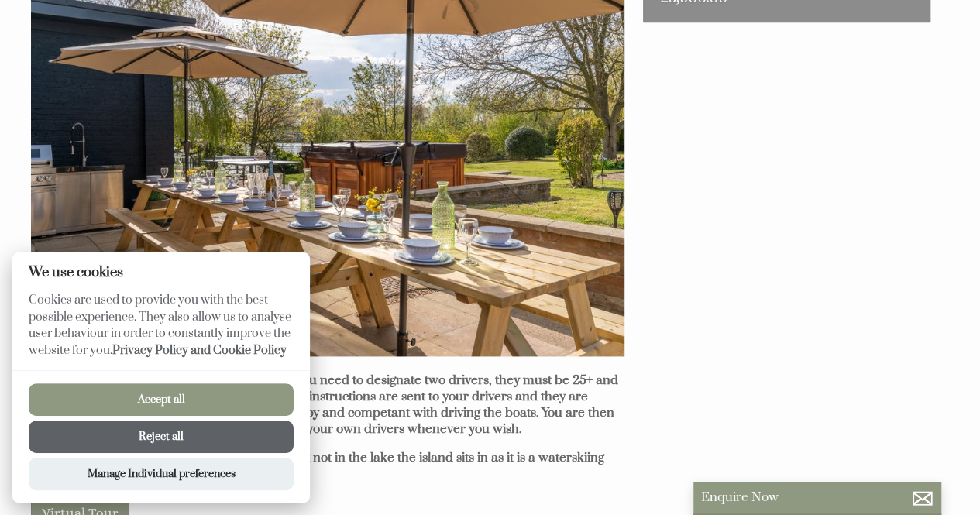  Describe the element at coordinates (161, 474) in the screenshot. I see `button: Manage Individual preferences` at that location.